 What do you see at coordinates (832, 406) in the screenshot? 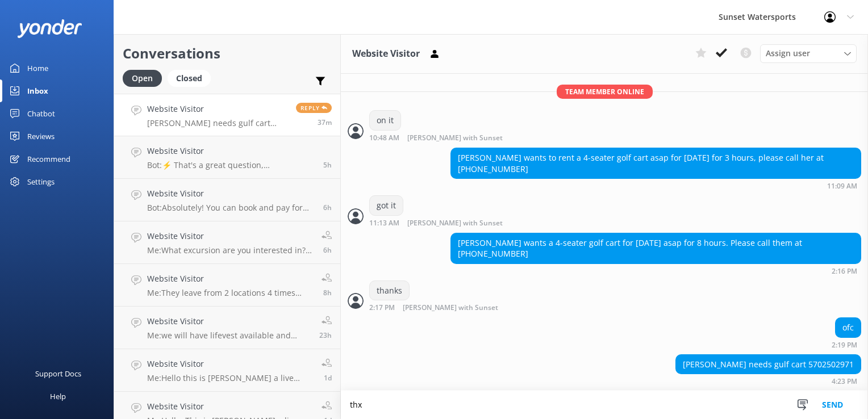
I see `button: Send` at bounding box center [832, 406].